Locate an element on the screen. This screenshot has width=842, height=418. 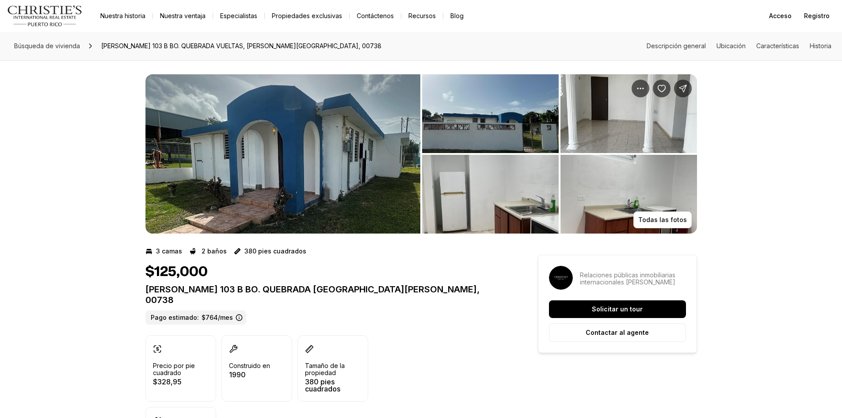
a: Especialistas is located at coordinates (239, 16).